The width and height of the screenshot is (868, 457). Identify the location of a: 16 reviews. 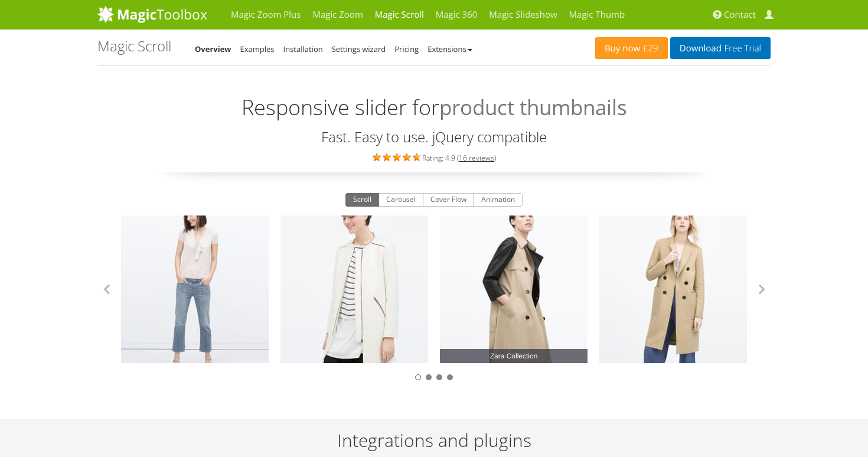
(477, 158).